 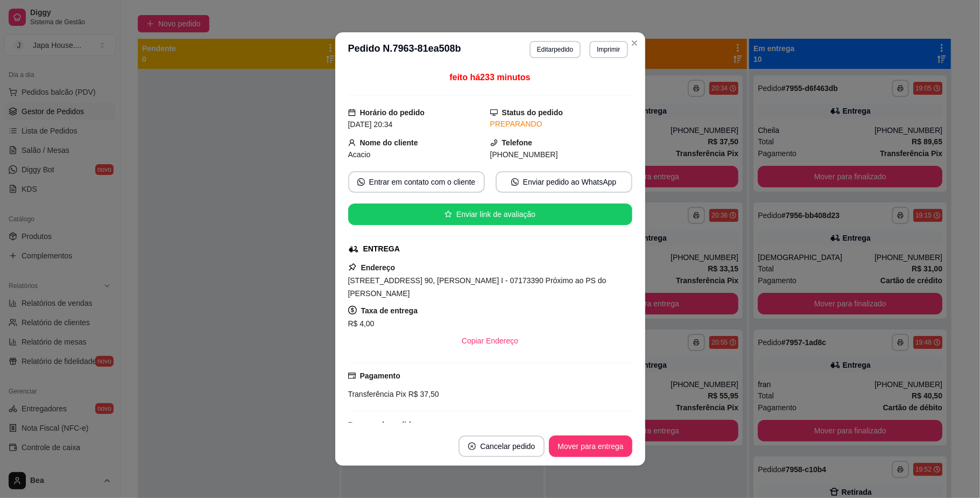 I want to click on span: star, so click(x=448, y=214).